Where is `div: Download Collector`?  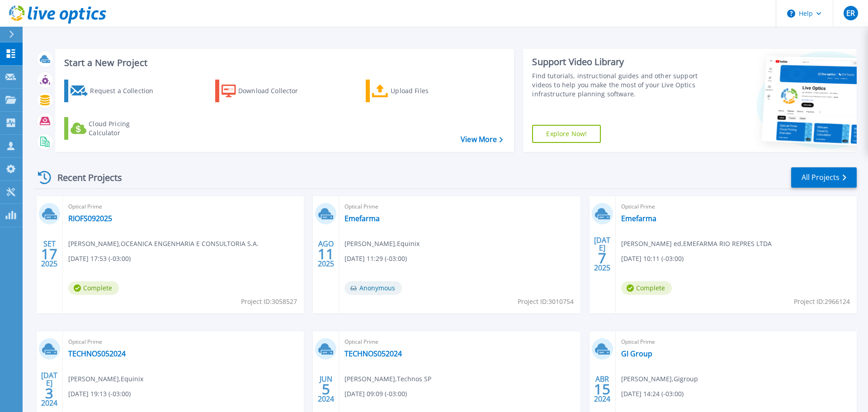 div: Download Collector is located at coordinates (274, 91).